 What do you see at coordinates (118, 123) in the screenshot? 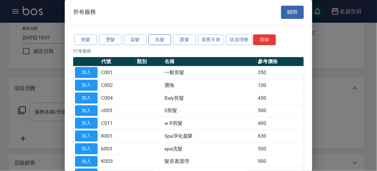
I see `td: C011` at bounding box center [118, 123].